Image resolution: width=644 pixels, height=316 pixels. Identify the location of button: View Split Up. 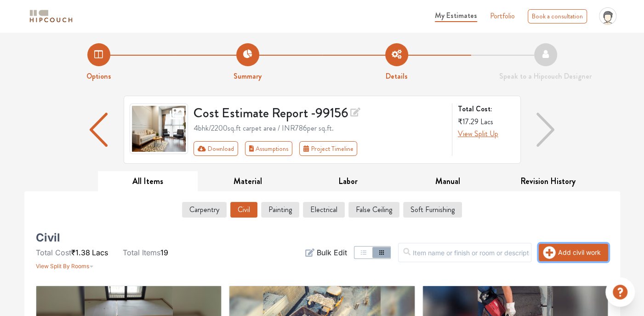
(478, 134).